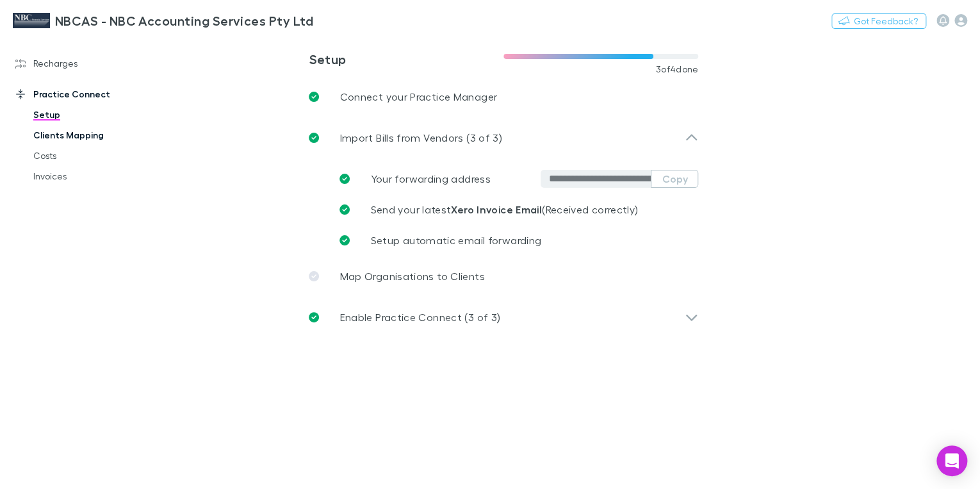 Image resolution: width=980 pixels, height=489 pixels. Describe the element at coordinates (93, 115) in the screenshot. I see `a: Setup` at that location.